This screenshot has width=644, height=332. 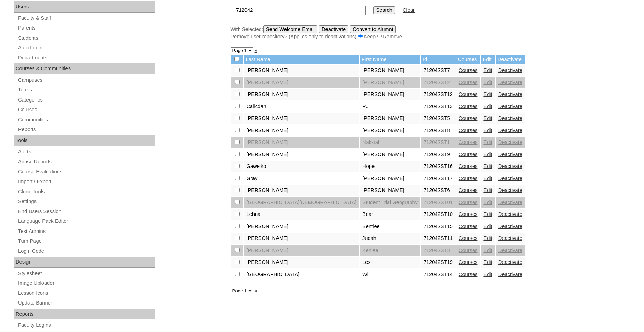 What do you see at coordinates (86, 201) in the screenshot?
I see `a: Settings` at bounding box center [86, 201].